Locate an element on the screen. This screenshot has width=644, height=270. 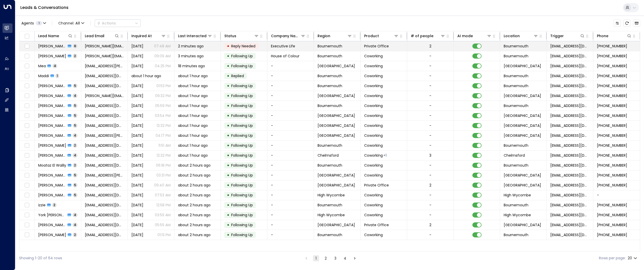
span: Oct 02, 2025 is located at coordinates (137, 105).